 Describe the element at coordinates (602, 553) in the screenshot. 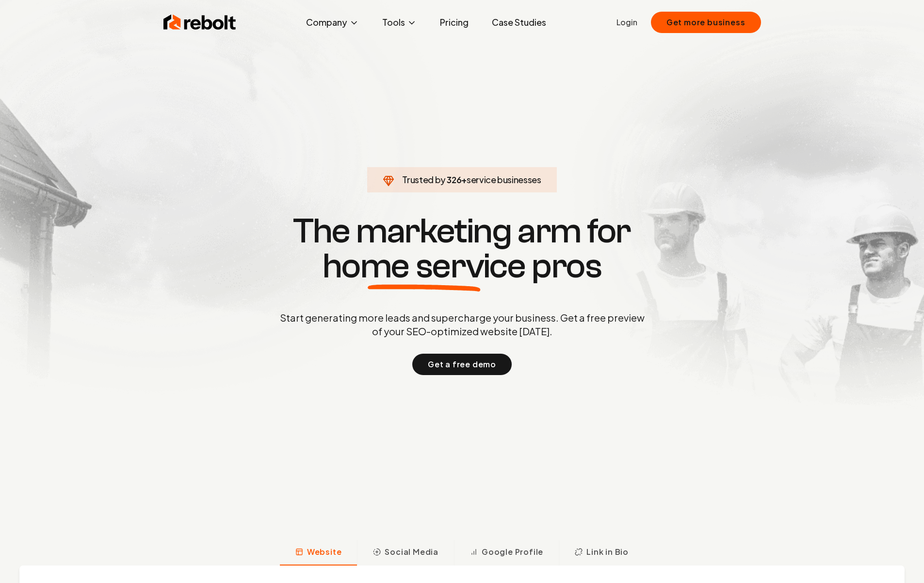

I see `button: Link in Bio` at that location.